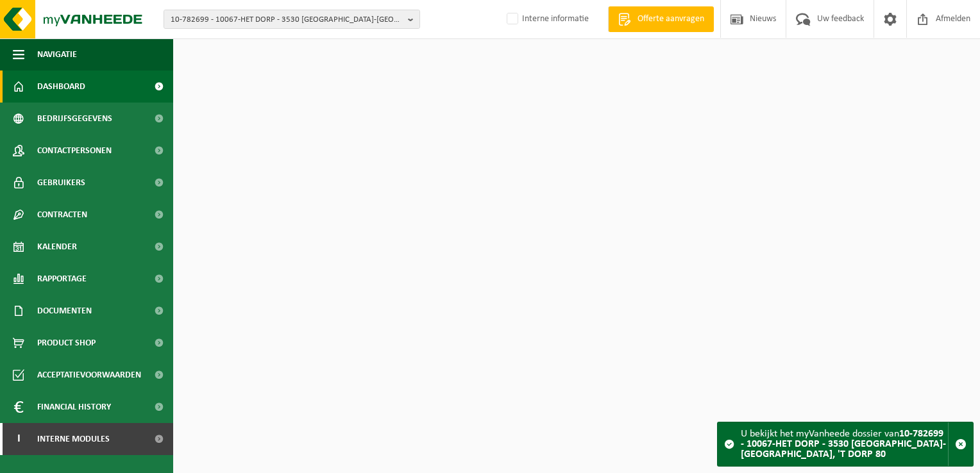 The width and height of the screenshot is (980, 473). What do you see at coordinates (73, 439) in the screenshot?
I see `span: Interne modules` at bounding box center [73, 439].